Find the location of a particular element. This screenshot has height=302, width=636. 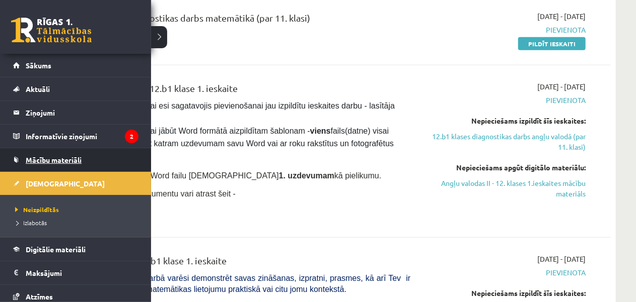

a: Izlabotās is located at coordinates (76, 223).